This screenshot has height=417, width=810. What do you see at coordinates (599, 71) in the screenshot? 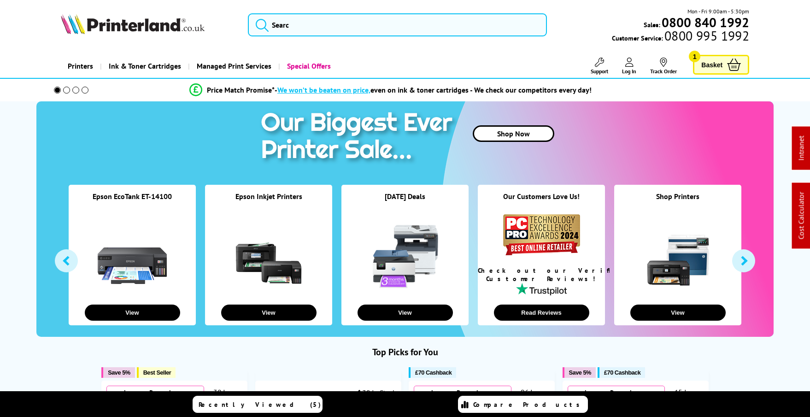
I see `span: Support` at bounding box center [599, 71].